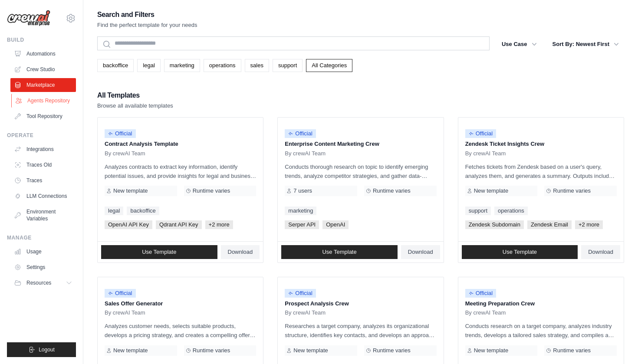 This screenshot has width=638, height=364. What do you see at coordinates (360, 144) in the screenshot?
I see `p: Enterprise Content Marketing Crew` at bounding box center [360, 144].